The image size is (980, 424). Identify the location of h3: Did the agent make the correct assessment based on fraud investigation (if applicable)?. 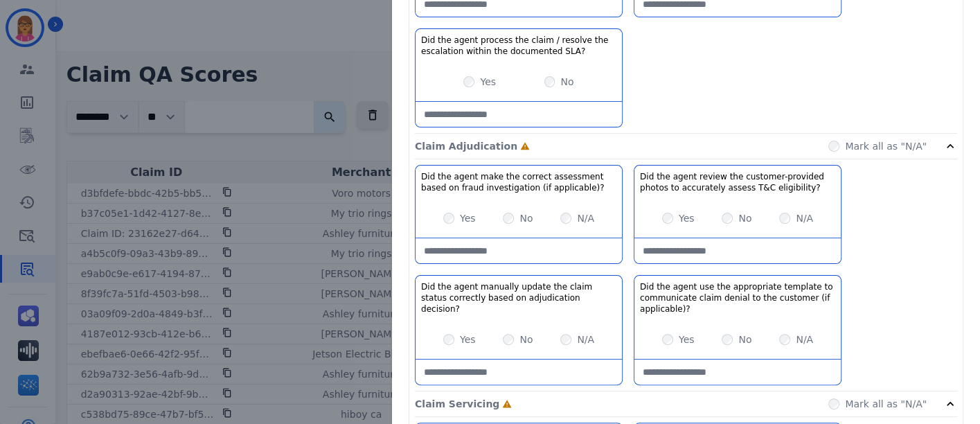
(519, 182).